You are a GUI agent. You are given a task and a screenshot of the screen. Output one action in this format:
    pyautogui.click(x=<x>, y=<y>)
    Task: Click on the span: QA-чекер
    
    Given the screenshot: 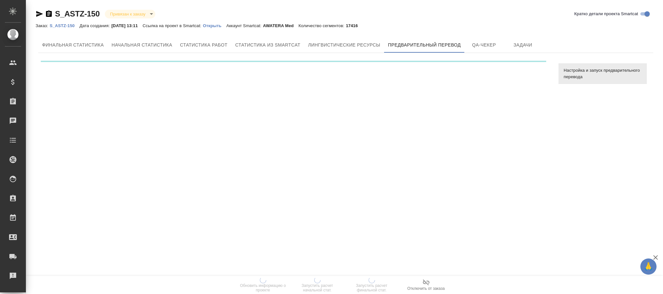 What is the action you would take?
    pyautogui.click(x=484, y=45)
    